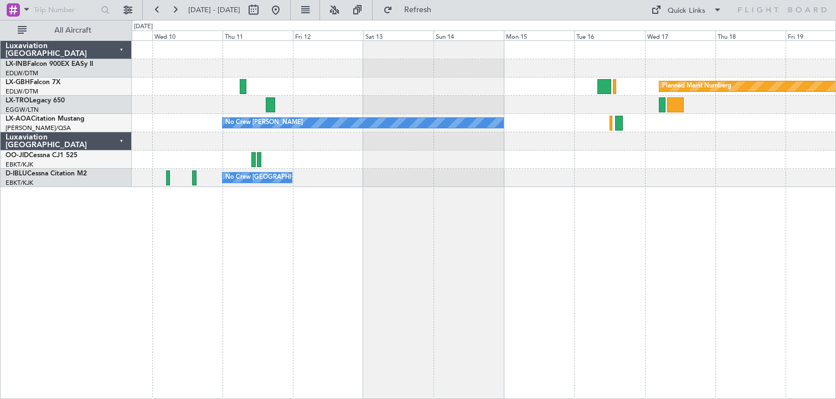  Describe the element at coordinates (73, 30) in the screenshot. I see `span: All Aircraft` at that location.